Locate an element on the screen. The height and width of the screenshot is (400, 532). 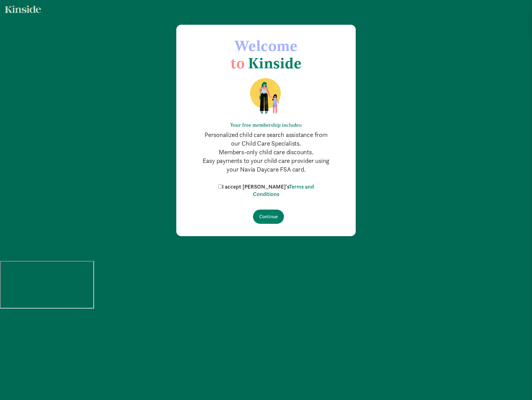
img: light.svg is located at coordinates (23, 9).